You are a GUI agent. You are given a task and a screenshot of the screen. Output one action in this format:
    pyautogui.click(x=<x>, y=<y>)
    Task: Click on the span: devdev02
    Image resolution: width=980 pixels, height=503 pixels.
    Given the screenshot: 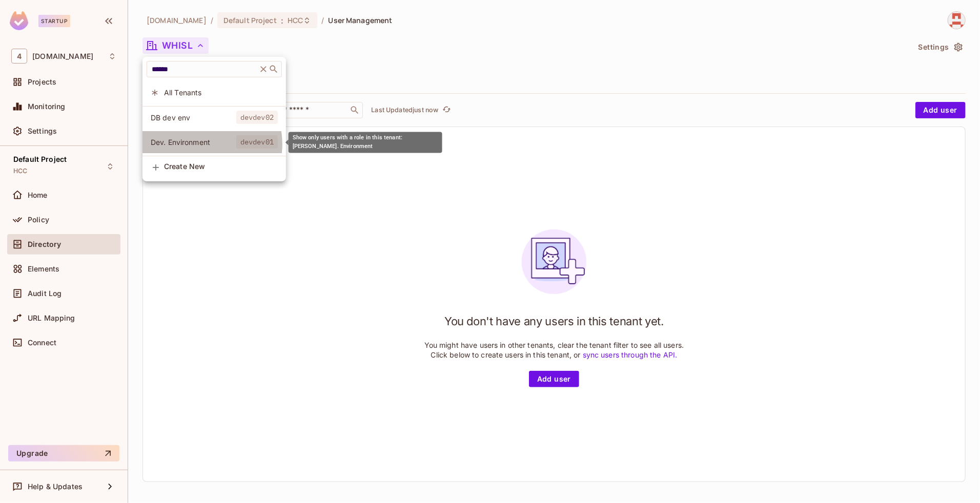 What is the action you would take?
    pyautogui.click(x=257, y=117)
    